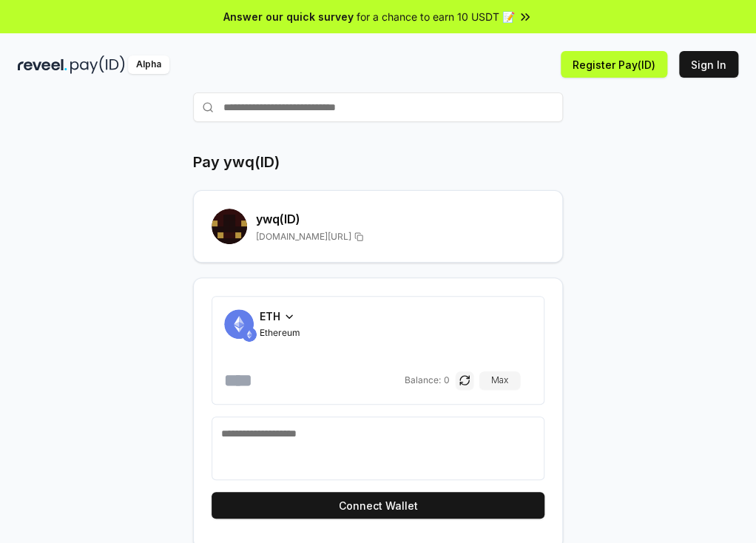  Describe the element at coordinates (97, 64) in the screenshot. I see `img: pay_id` at that location.